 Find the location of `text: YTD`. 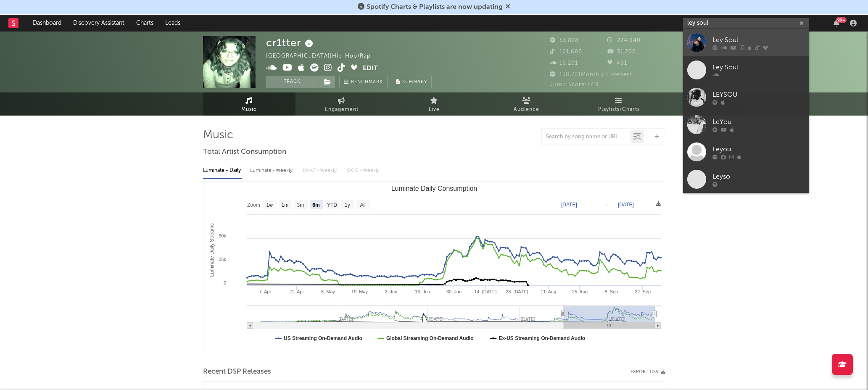

text: YTD is located at coordinates (332, 205).